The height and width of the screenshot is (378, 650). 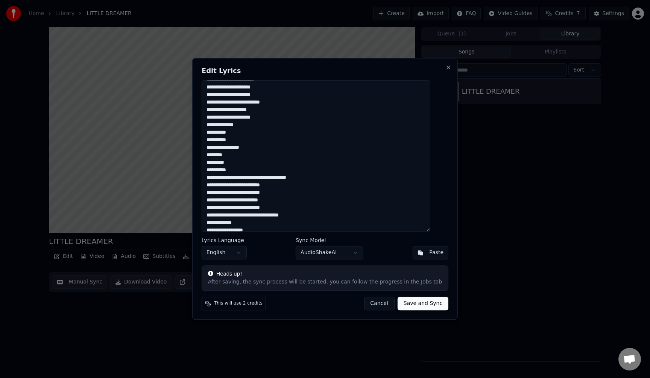 I want to click on h2: Edit Lyrics, so click(x=325, y=71).